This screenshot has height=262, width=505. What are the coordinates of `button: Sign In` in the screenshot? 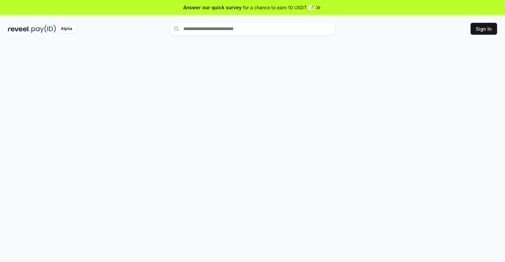 It's located at (483, 29).